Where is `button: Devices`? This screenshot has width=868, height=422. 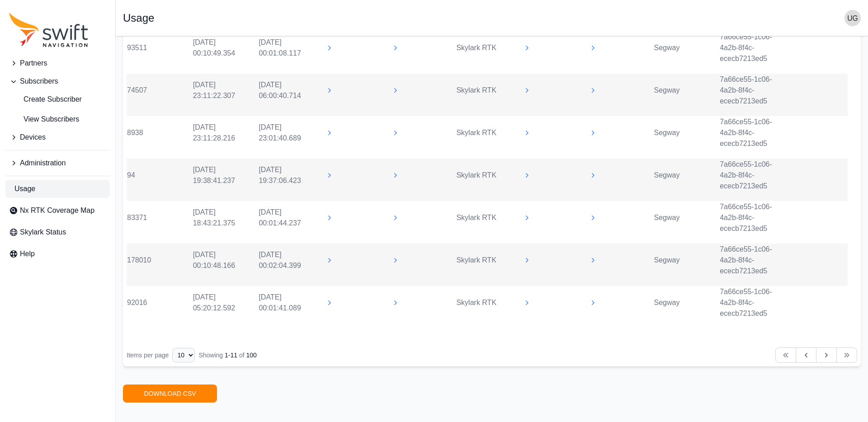
button: Devices is located at coordinates (57, 137).